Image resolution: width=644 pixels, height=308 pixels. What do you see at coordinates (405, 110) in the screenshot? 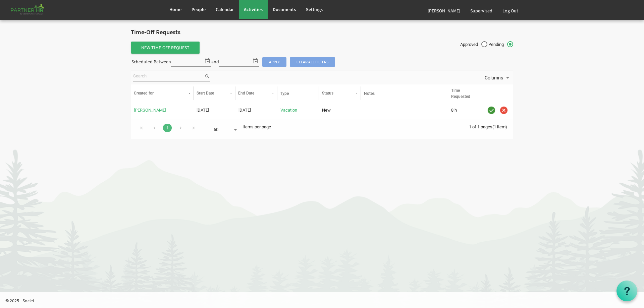
I see `td: column header Notes` at bounding box center [405, 110].